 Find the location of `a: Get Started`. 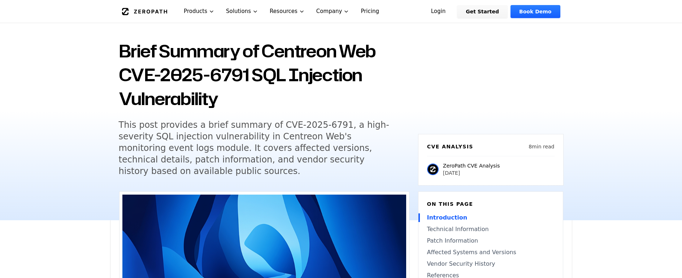

a: Get Started is located at coordinates (482, 12).